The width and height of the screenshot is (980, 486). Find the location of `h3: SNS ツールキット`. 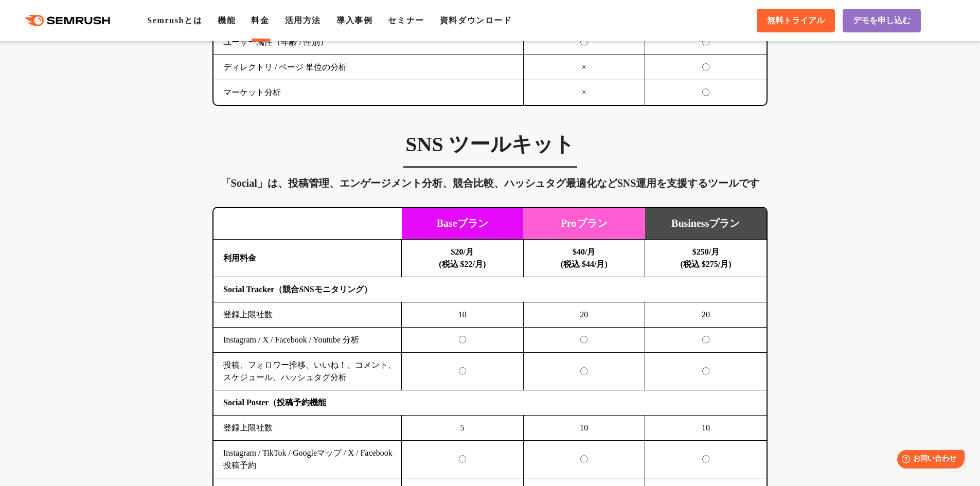

h3: SNS ツールキット is located at coordinates (490, 145).